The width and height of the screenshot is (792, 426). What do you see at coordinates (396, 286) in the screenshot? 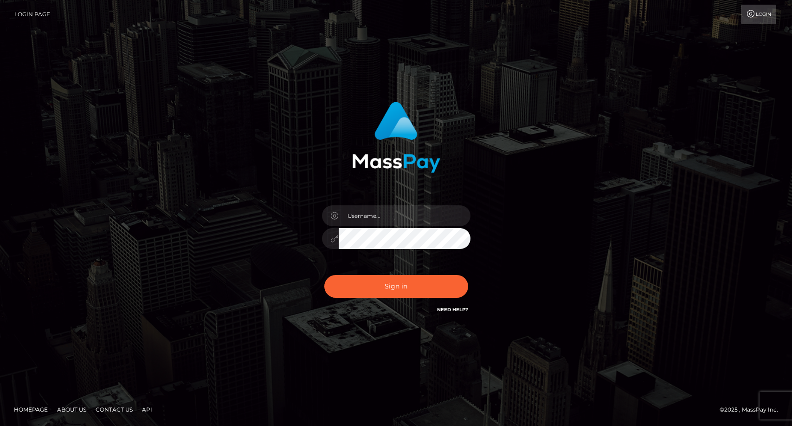
I see `button: Sign in` at bounding box center [396, 286].